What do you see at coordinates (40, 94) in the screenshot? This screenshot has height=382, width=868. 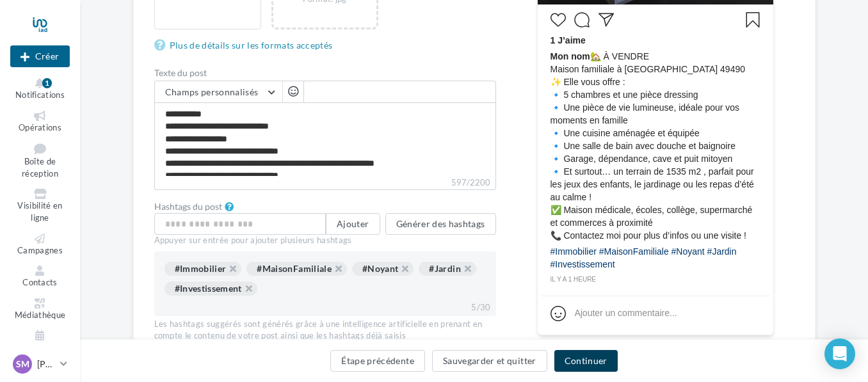 I see `span: Notifications` at bounding box center [40, 94].